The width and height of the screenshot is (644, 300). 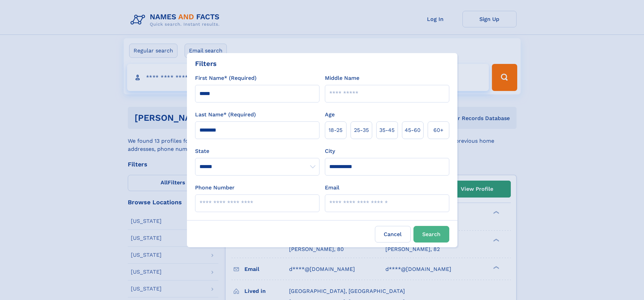 What do you see at coordinates (336, 130) in the screenshot?
I see `span: 18‑25` at bounding box center [336, 130].